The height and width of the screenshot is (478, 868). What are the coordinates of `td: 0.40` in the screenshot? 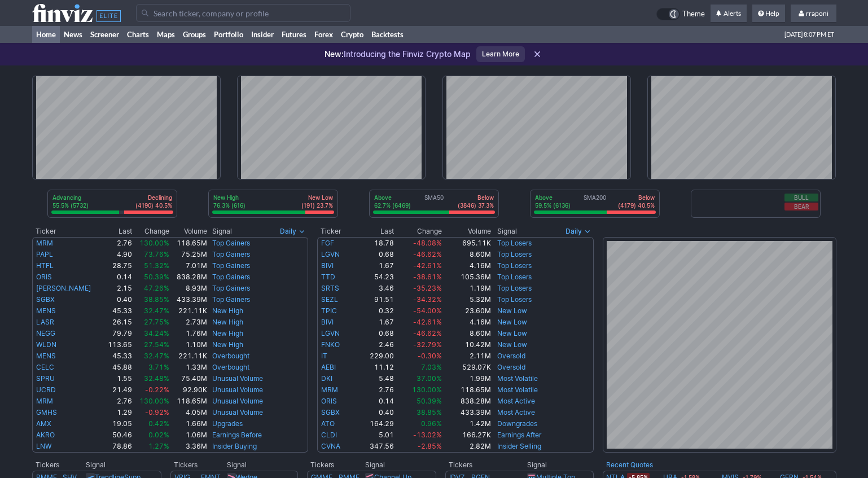 It's located at (118, 299).